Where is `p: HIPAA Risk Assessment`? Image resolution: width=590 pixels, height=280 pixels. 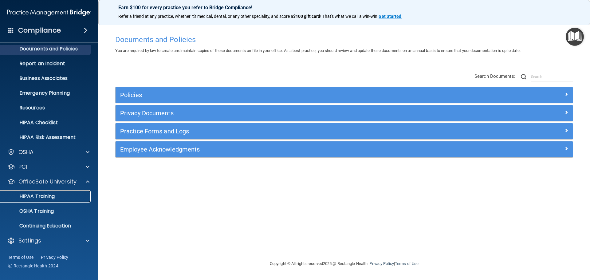 p: HIPAA Risk Assessment is located at coordinates (46, 137).